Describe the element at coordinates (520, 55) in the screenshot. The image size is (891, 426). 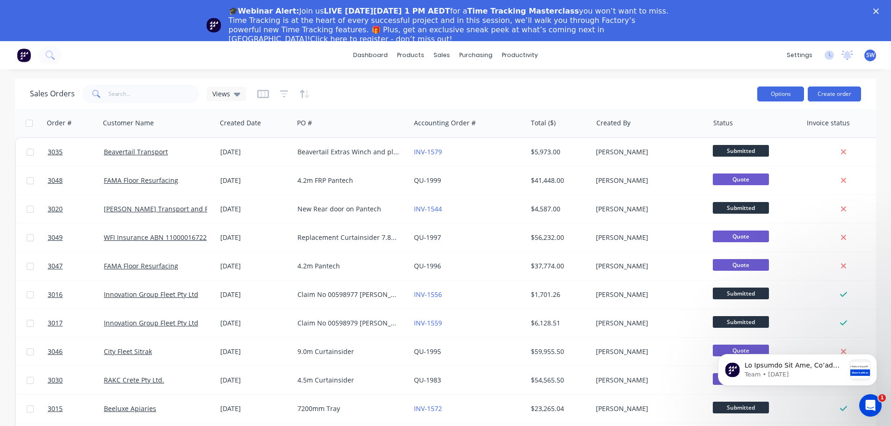
I see `div: productivity` at that location.